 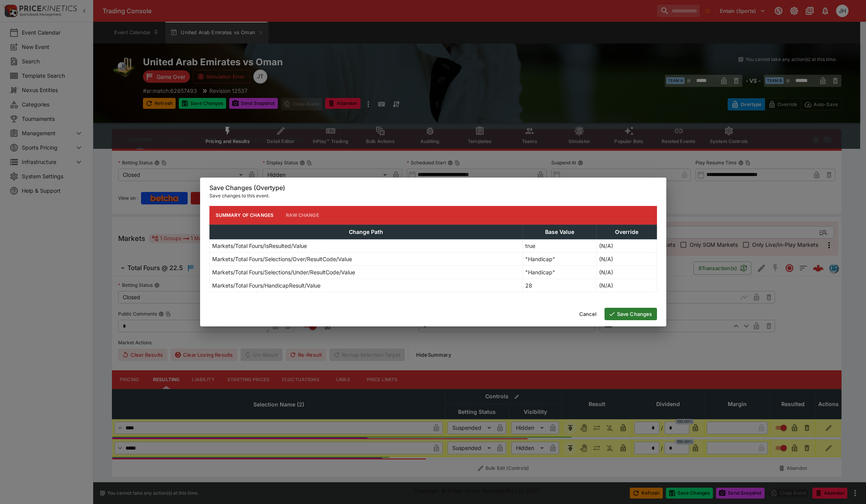 What do you see at coordinates (630, 314) in the screenshot?
I see `button: Save Changes` at bounding box center [630, 314].